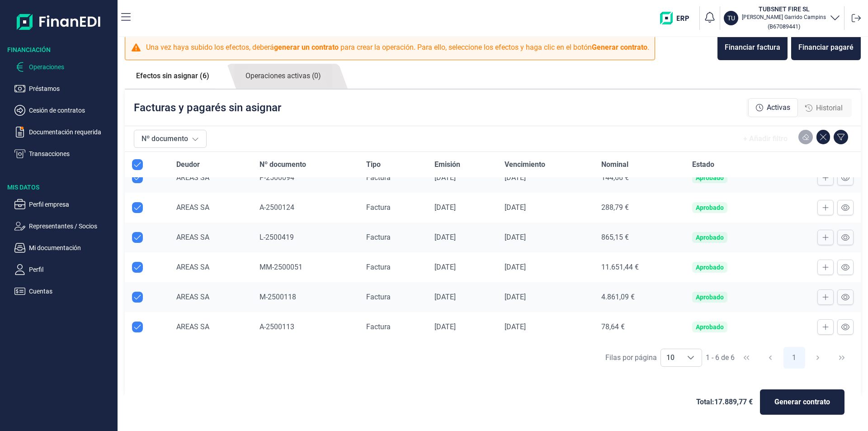 Image resolution: width=868 pixels, height=431 pixels. Describe the element at coordinates (72, 205) in the screenshot. I see `p: Perfil empresa` at that location.